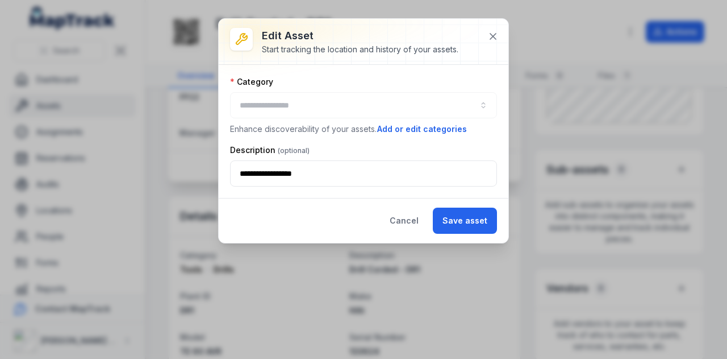 The height and width of the screenshot is (359, 727). Describe the element at coordinates (270, 150) in the screenshot. I see `label: Description` at that location.